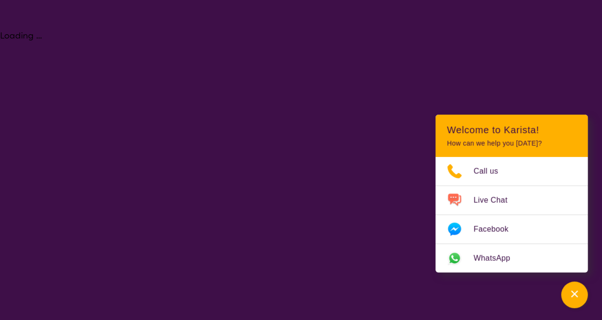  What do you see at coordinates (512, 194) in the screenshot?
I see `div: Channel Menu` at bounding box center [512, 194].